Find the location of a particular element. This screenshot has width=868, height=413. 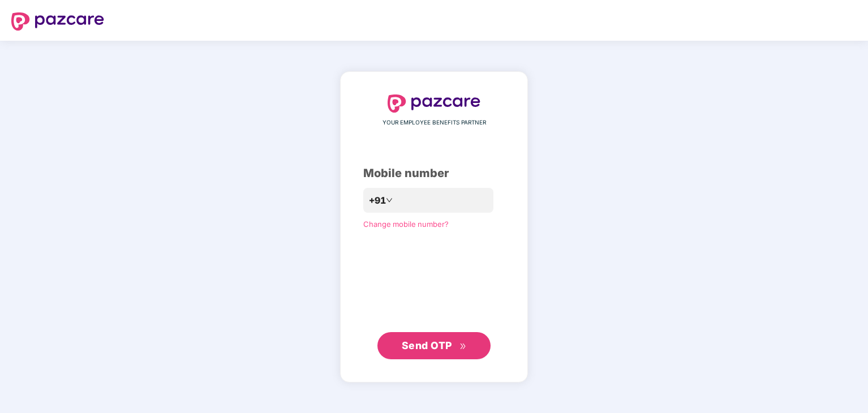

span: YOUR EMPLOYEE BENEFITS PARTNER is located at coordinates (434, 123).